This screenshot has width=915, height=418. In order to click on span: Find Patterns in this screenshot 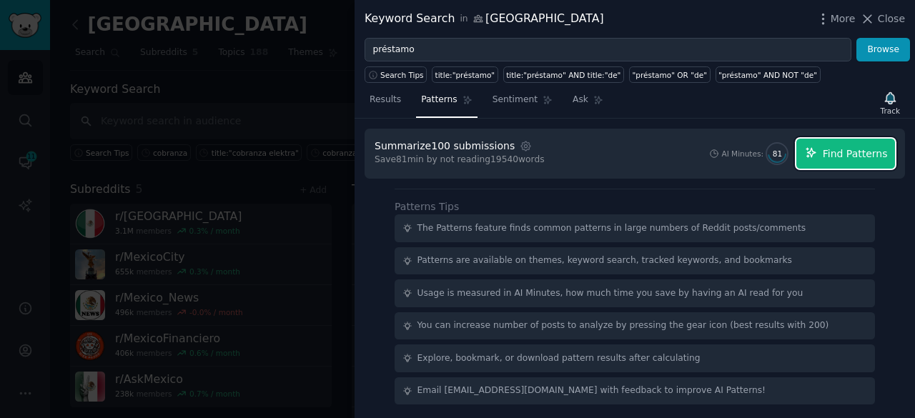, I will do `click(855, 154)`.